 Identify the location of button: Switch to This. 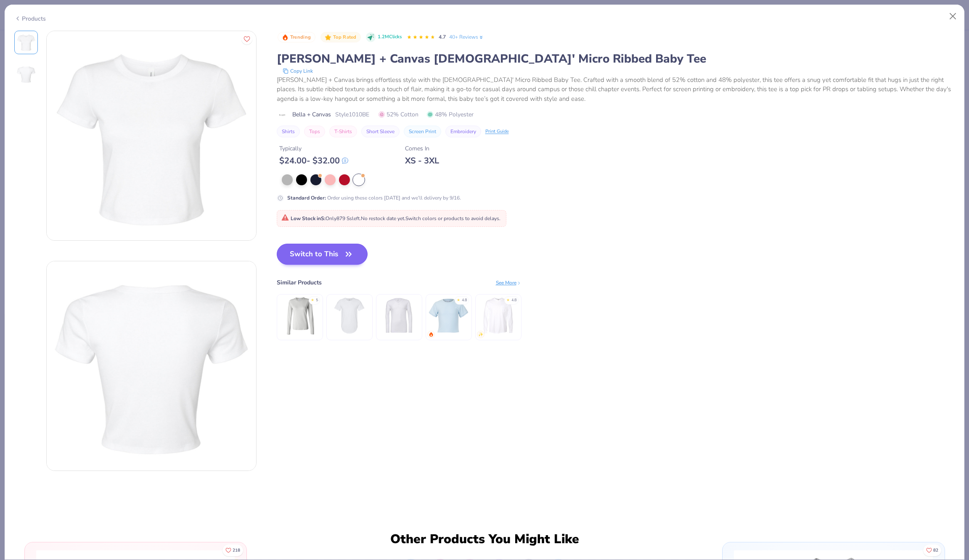
(322, 254).